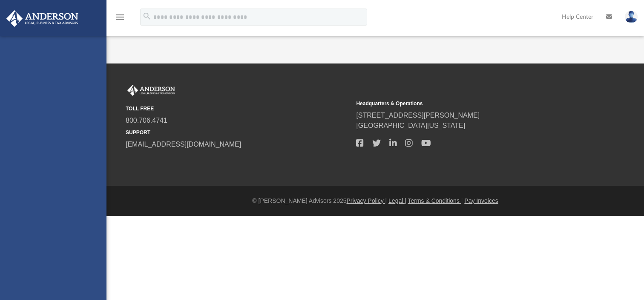 The image size is (644, 300). What do you see at coordinates (367, 201) in the screenshot?
I see `a: Privacy Policy |` at bounding box center [367, 201].